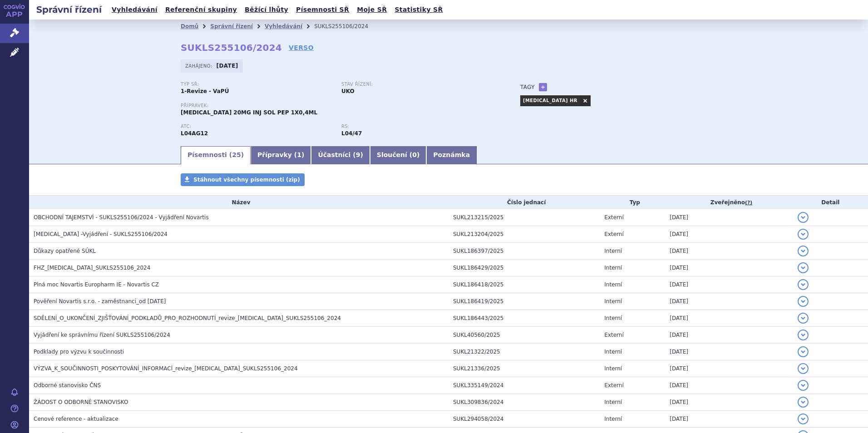  I want to click on td: SUKL40560/2025, so click(524, 335).